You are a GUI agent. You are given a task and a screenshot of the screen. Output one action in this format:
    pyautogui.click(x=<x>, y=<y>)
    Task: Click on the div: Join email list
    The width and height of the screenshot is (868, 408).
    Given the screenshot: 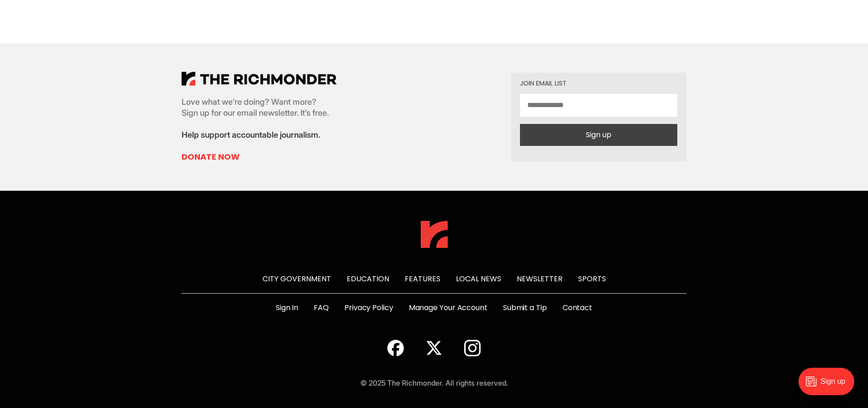 What is the action you would take?
    pyautogui.click(x=599, y=83)
    